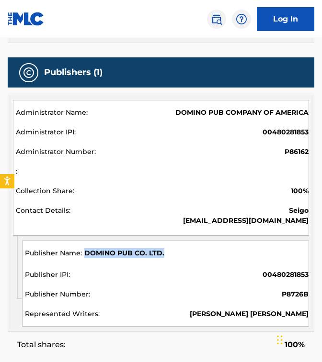  What do you see at coordinates (26, 19) in the screenshot?
I see `img: MLC Logo` at bounding box center [26, 19].